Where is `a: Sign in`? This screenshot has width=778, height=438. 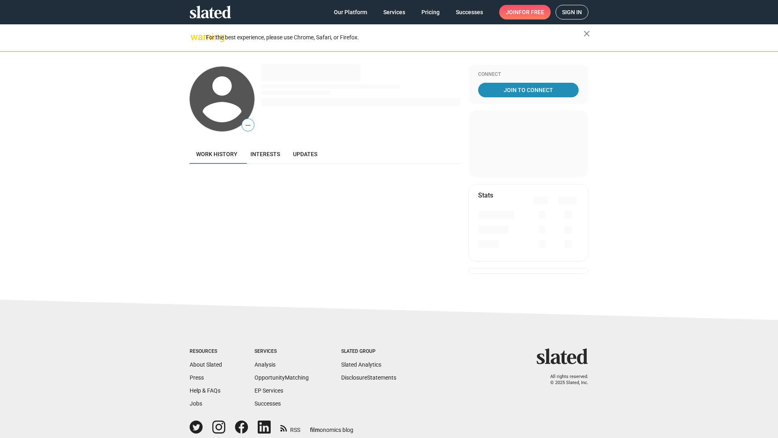
a: Sign in is located at coordinates (572, 12).